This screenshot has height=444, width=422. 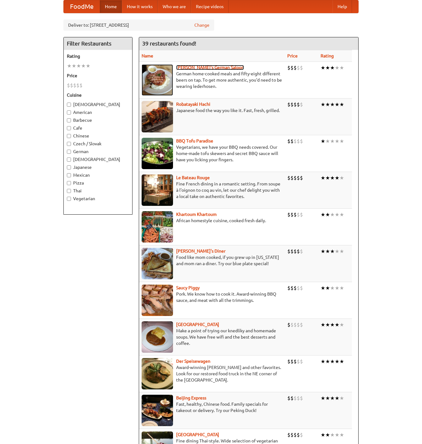 What do you see at coordinates (210, 7) in the screenshot?
I see `a: Recipe videos` at bounding box center [210, 7].